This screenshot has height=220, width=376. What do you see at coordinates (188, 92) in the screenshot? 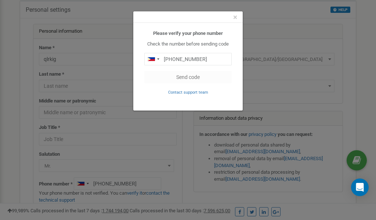
I see `a: Contact support team` at bounding box center [188, 92].